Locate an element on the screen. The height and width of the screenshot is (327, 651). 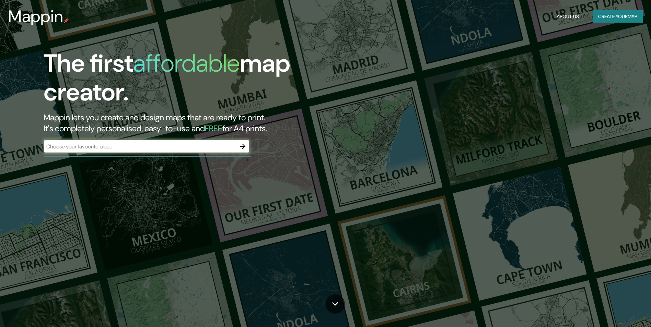
h2: Mappin lets you create and design maps that are ready to print. It's completely personalised, eas... is located at coordinates (206, 123).